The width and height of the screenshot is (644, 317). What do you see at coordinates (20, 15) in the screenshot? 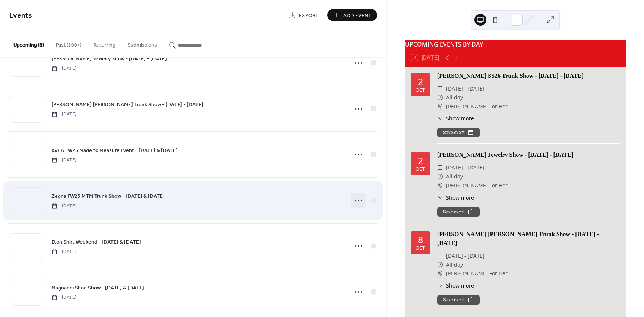
I see `span: Events` at bounding box center [20, 15].